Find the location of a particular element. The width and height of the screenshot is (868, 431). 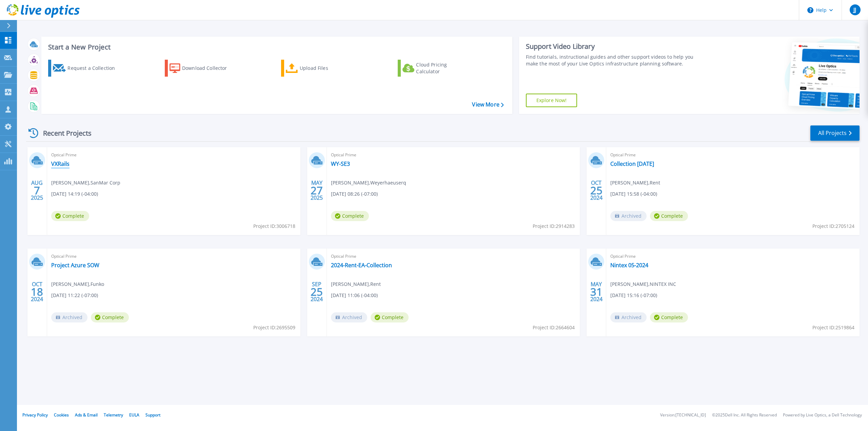

li: Powered by Live Optics, a Dell Technology is located at coordinates (823, 415).